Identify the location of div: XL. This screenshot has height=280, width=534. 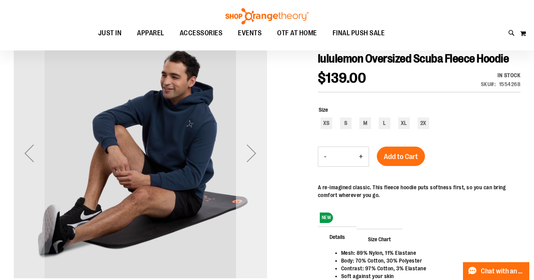
(404, 123).